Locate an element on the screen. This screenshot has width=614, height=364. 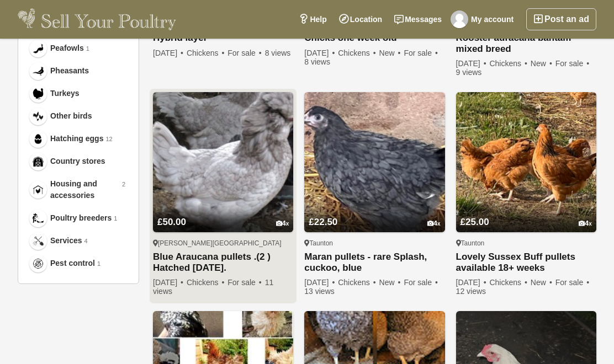
img: Turkeys is located at coordinates (38, 94).